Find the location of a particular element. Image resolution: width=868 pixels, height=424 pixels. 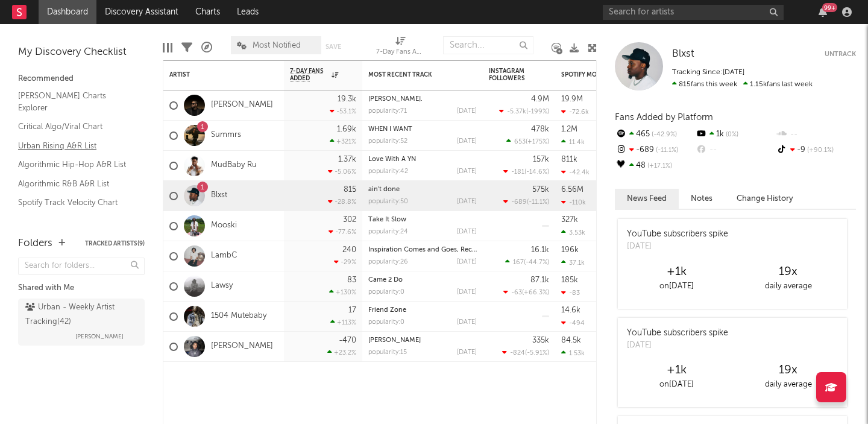

button: 99+ is located at coordinates (822, 12).